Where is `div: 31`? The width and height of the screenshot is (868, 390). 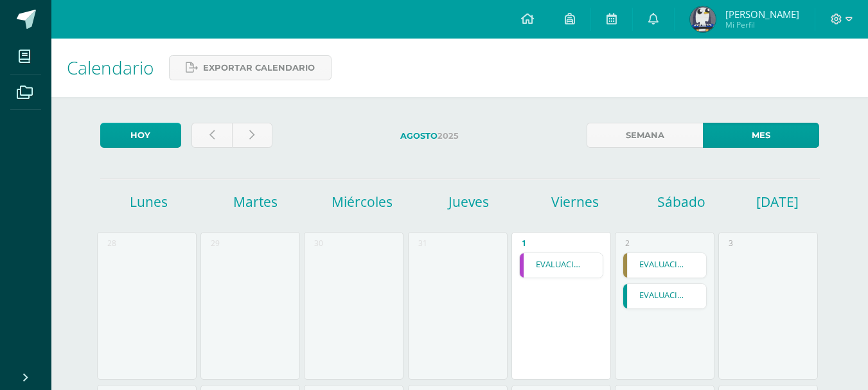 div: 31 is located at coordinates (423, 243).